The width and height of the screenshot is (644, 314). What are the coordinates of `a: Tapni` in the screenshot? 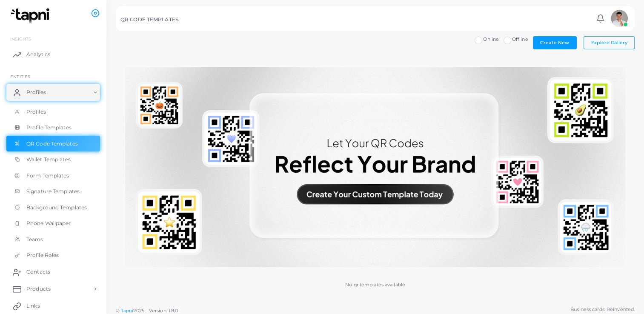 It's located at (127, 311).